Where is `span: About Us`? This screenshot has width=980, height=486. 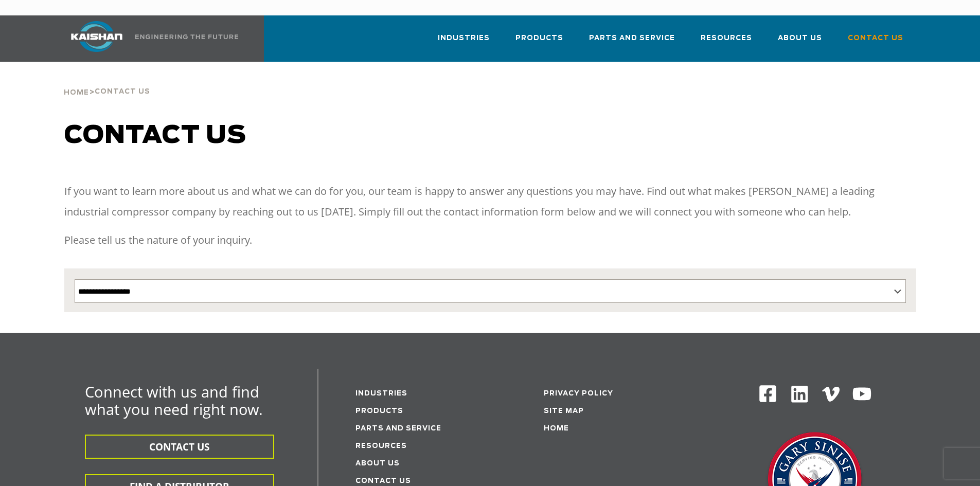 span: About Us is located at coordinates (800, 38).